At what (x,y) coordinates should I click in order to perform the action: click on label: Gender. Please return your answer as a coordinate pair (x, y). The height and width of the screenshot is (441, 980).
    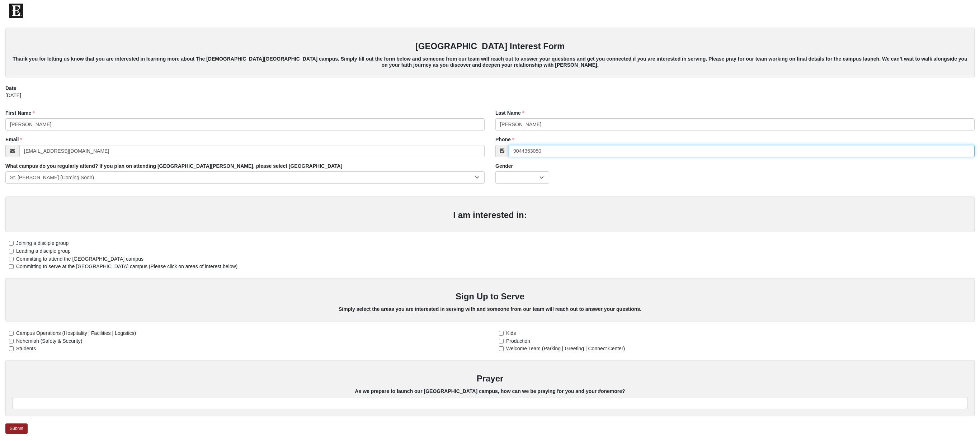
    Looking at the image, I should click on (503, 166).